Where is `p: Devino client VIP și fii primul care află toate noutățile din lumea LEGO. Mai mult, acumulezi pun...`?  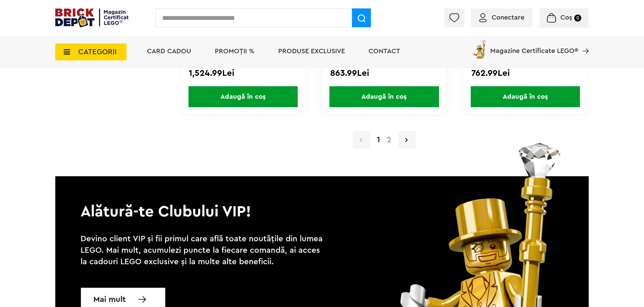 p: Devino client VIP și fii primul care află toate noutățile din lumea LEGO. Mai mult, acumulezi pun... is located at coordinates (204, 251).